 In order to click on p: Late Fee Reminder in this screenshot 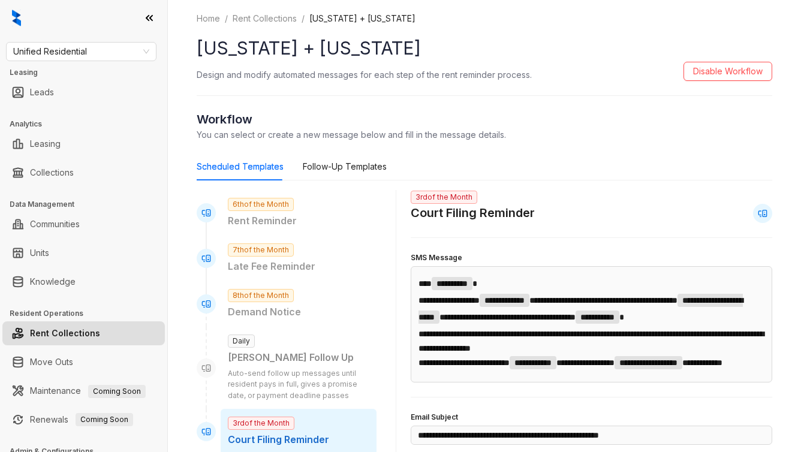, I will do `click(298, 266)`.